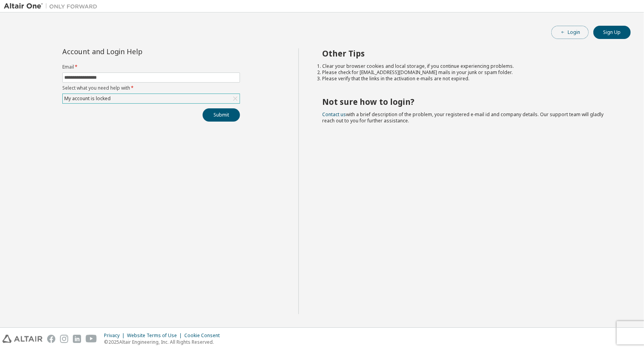 The height and width of the screenshot is (350, 644). Describe the element at coordinates (463, 117) in the screenshot. I see `span: with a brief description of the problem, your registered e-mail id and company details. Our suppo...` at that location.